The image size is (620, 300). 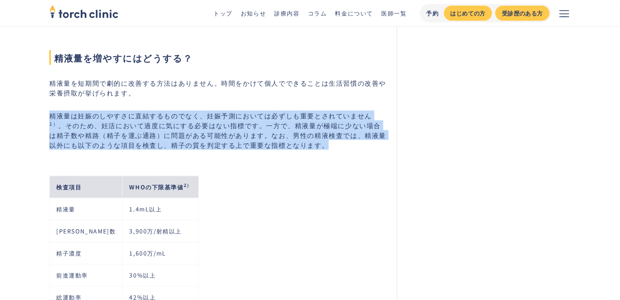 What do you see at coordinates (54, 123) in the screenshot?
I see `sup: 1）` at bounding box center [54, 123].